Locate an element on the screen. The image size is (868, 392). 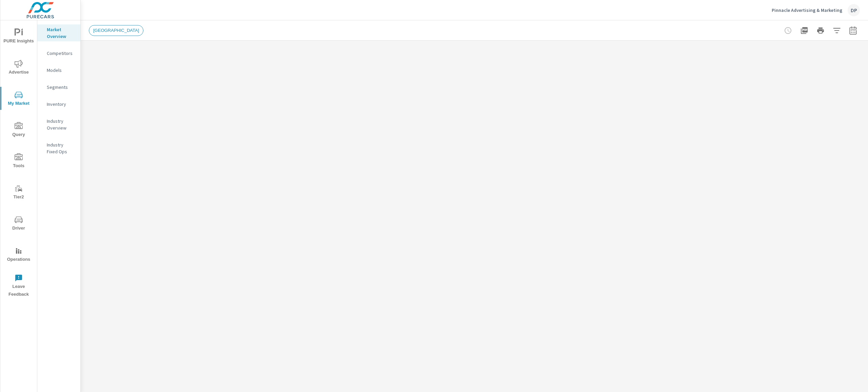
p: Inventory is located at coordinates (61, 104).